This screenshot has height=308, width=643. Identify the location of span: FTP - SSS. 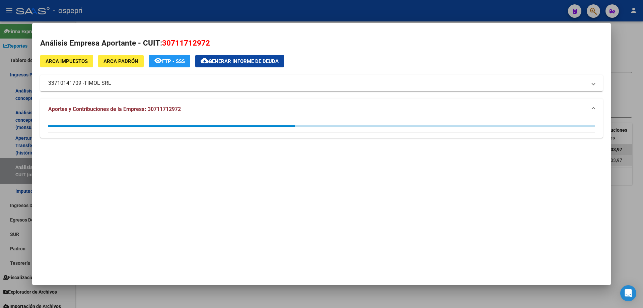
(174, 61).